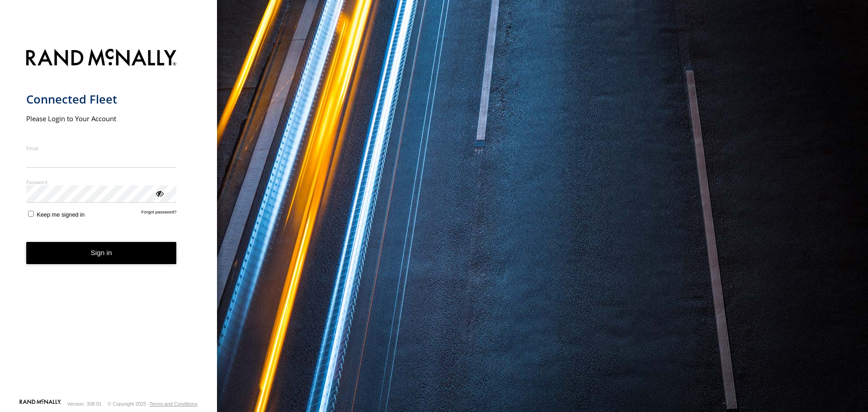 This screenshot has height=412, width=868. I want to click on h1: Connected Fleet, so click(102, 99).